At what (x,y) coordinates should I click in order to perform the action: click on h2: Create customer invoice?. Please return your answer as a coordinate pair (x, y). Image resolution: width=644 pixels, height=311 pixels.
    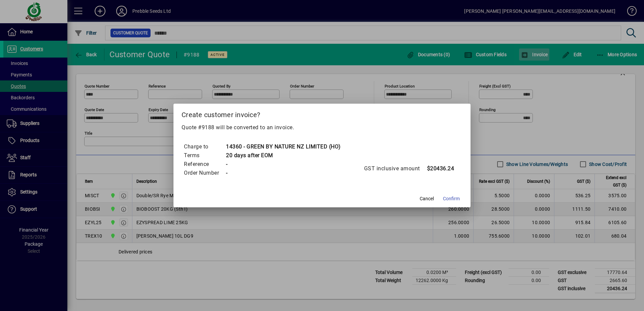
    Looking at the image, I should click on (322, 113).